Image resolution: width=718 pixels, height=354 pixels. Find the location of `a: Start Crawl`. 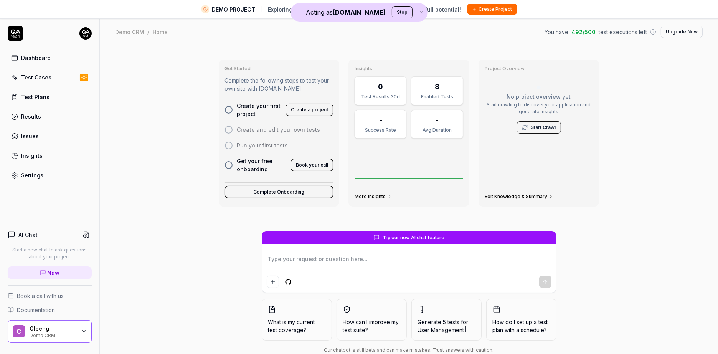

a: Start Crawl is located at coordinates (543, 127).